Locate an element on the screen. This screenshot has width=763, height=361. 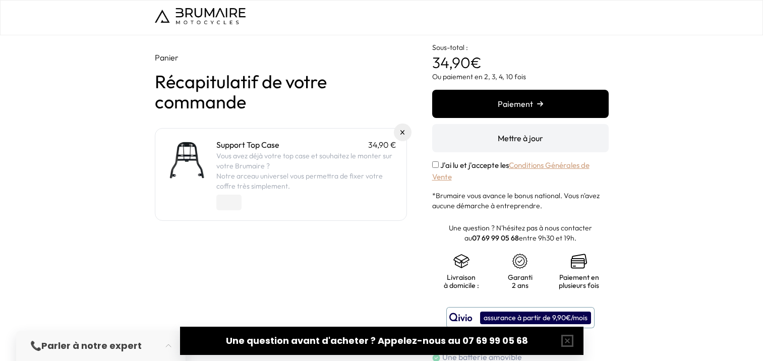
label: J'ai lu et j'accepte les is located at coordinates (511, 171).